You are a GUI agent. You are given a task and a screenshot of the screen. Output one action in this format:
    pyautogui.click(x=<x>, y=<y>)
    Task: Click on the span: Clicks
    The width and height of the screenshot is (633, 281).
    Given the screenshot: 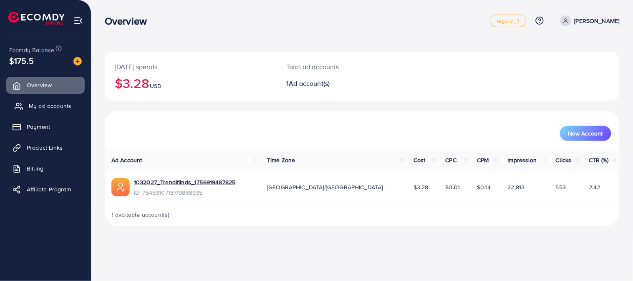 What is the action you would take?
    pyautogui.click(x=564, y=160)
    